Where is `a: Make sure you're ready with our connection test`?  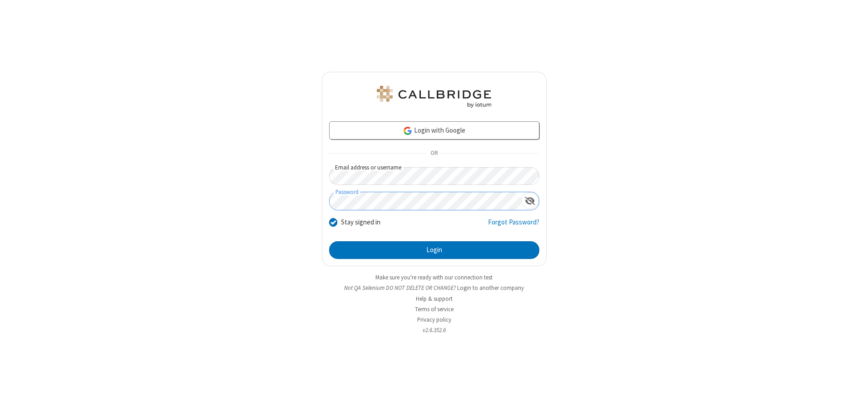
a: Make sure you're ready with our connection test is located at coordinates (434, 277).